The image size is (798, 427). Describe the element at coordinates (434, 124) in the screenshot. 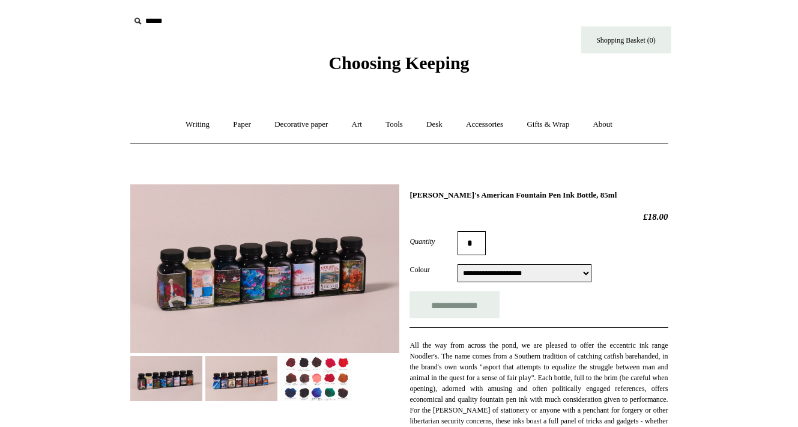

I see `a: Desk` at that location.